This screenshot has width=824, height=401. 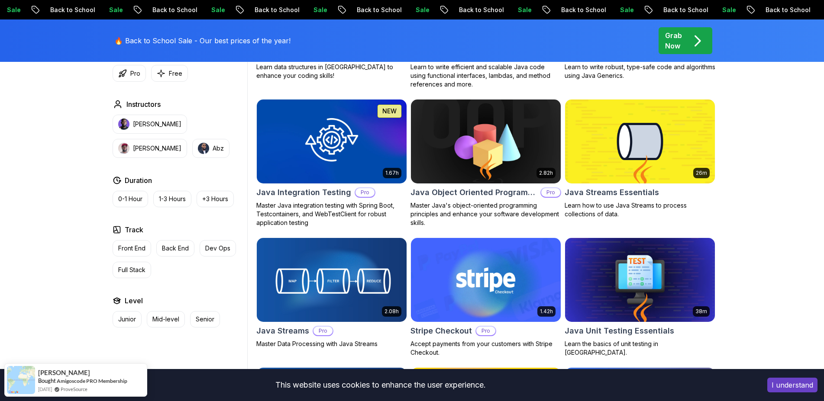 What do you see at coordinates (21, 380) in the screenshot?
I see `img: provesource social proof notification image` at bounding box center [21, 380].